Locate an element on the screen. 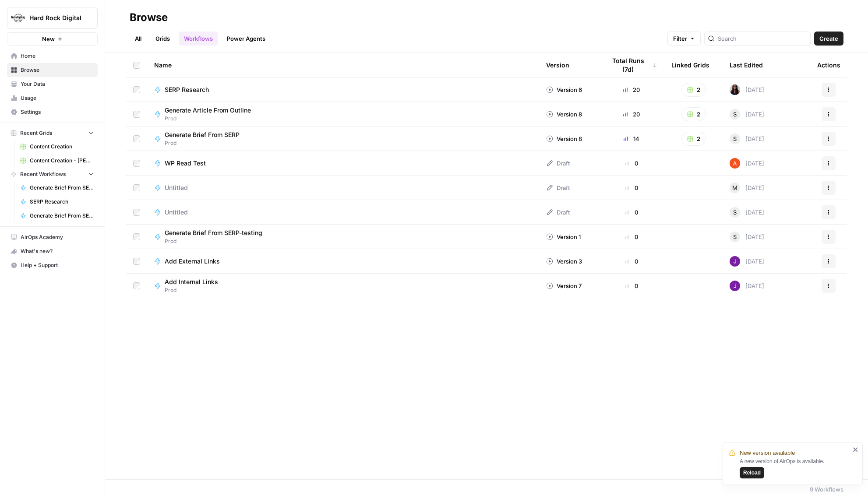 This screenshot has width=868, height=499. a: Generate Brief From SERP-testing is located at coordinates (57, 188).